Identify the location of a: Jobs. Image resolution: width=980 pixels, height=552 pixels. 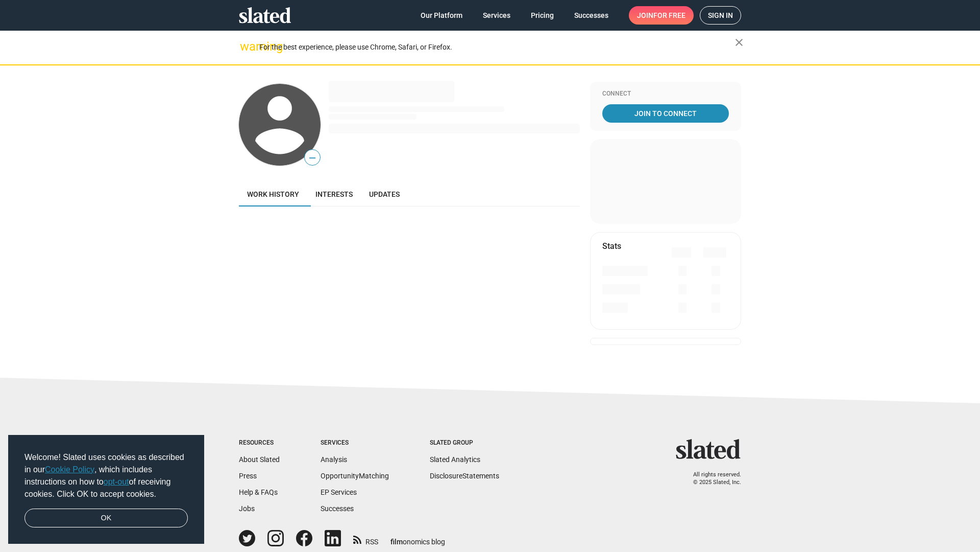
(247, 509).